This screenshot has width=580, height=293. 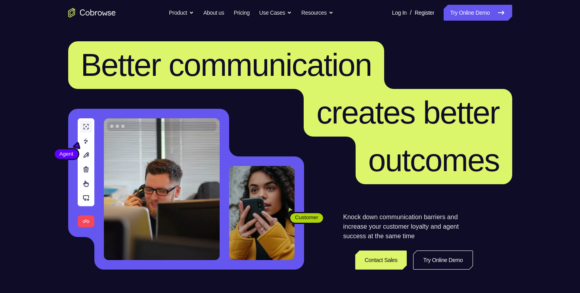 What do you see at coordinates (181, 13) in the screenshot?
I see `button: Product` at bounding box center [181, 13].